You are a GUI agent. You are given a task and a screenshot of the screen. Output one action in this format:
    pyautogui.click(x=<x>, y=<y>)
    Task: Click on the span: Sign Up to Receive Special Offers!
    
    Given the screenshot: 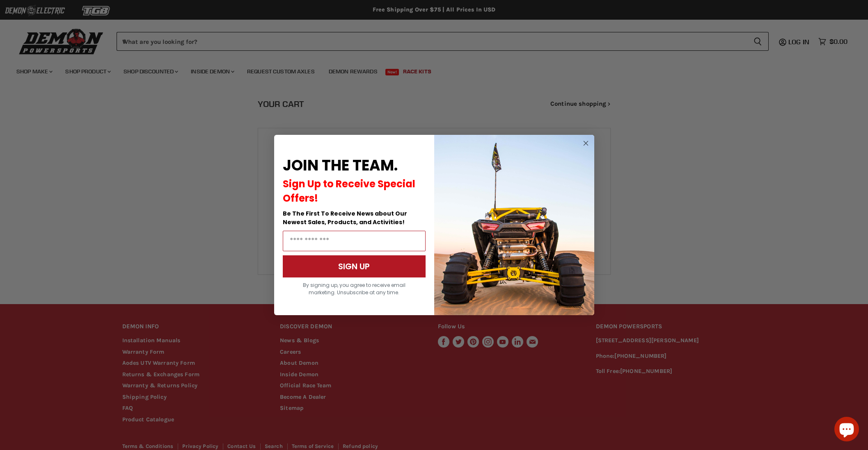 What is the action you would take?
    pyautogui.click(x=349, y=191)
    